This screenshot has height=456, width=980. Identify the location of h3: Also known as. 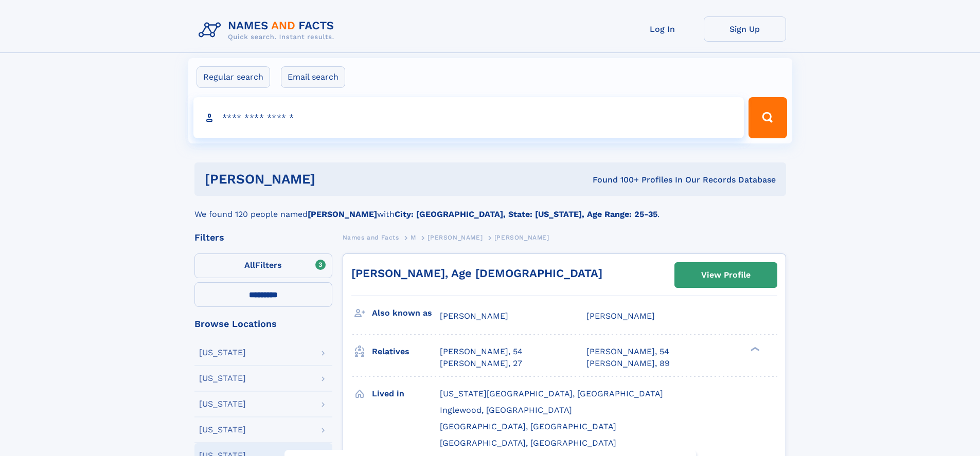
(406, 313).